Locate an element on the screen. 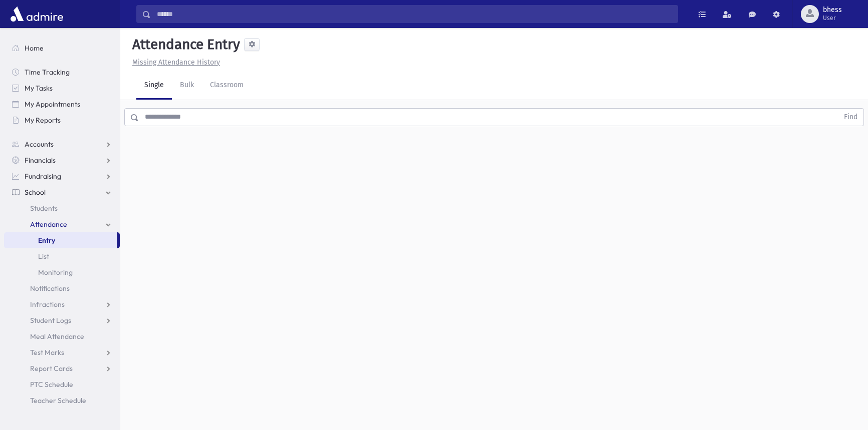  a: List is located at coordinates (62, 256).